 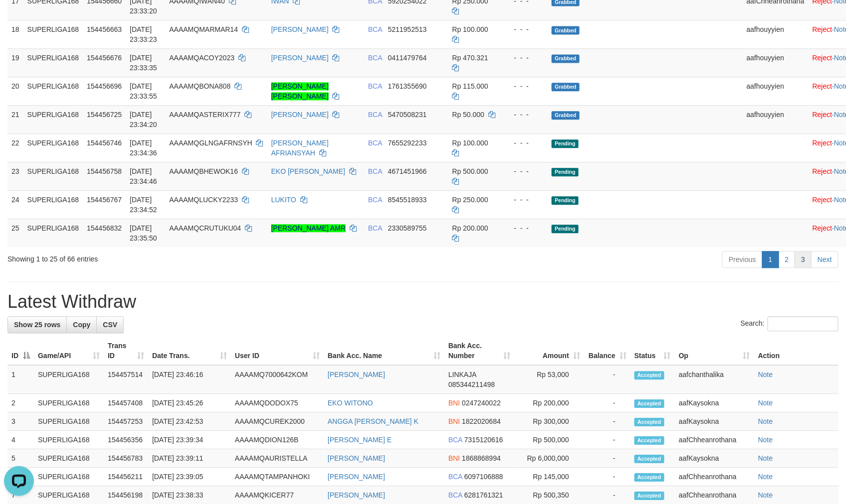 What do you see at coordinates (742, 260) in the screenshot?
I see `a: Previous` at bounding box center [742, 260].